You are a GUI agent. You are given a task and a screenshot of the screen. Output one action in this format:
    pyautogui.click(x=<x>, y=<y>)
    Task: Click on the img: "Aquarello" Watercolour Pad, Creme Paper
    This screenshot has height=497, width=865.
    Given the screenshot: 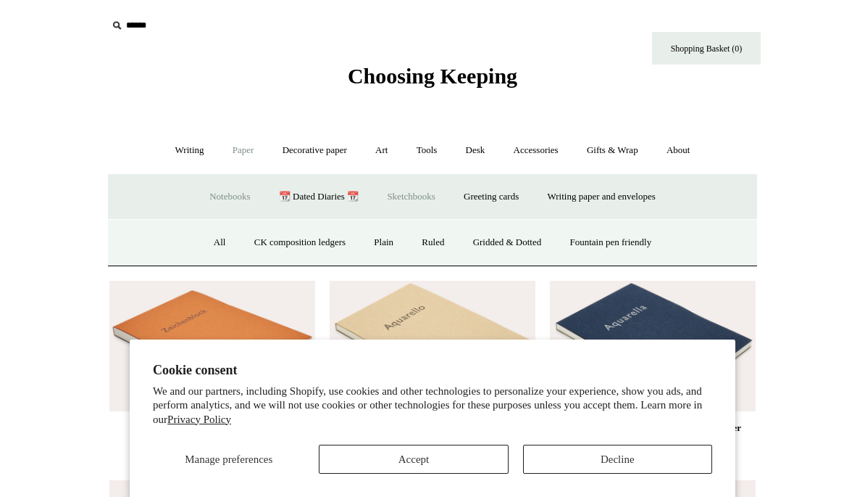 What is the action you would take?
    pyautogui.click(x=433, y=346)
    